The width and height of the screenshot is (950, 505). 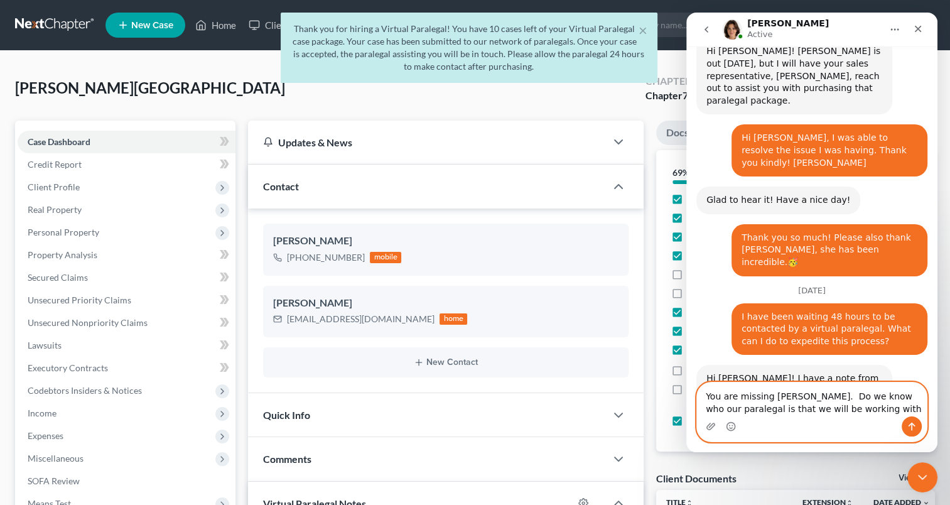 What do you see at coordinates (55, 458) in the screenshot?
I see `span: Miscellaneous` at bounding box center [55, 458].